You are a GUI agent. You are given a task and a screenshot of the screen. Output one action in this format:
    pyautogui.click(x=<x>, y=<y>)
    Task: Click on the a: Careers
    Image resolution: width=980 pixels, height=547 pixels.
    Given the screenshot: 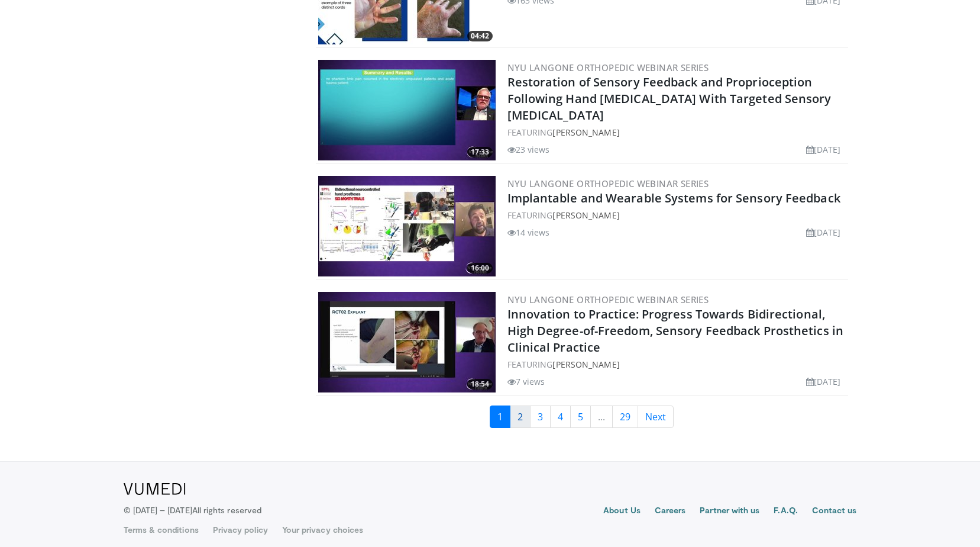 What is the action you would take?
    pyautogui.click(x=670, y=511)
    